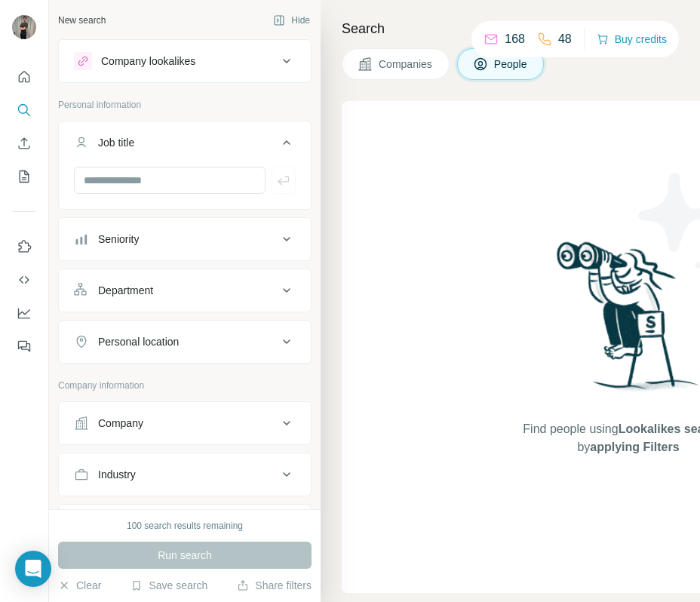  I want to click on div: Company lookalikes, so click(148, 61).